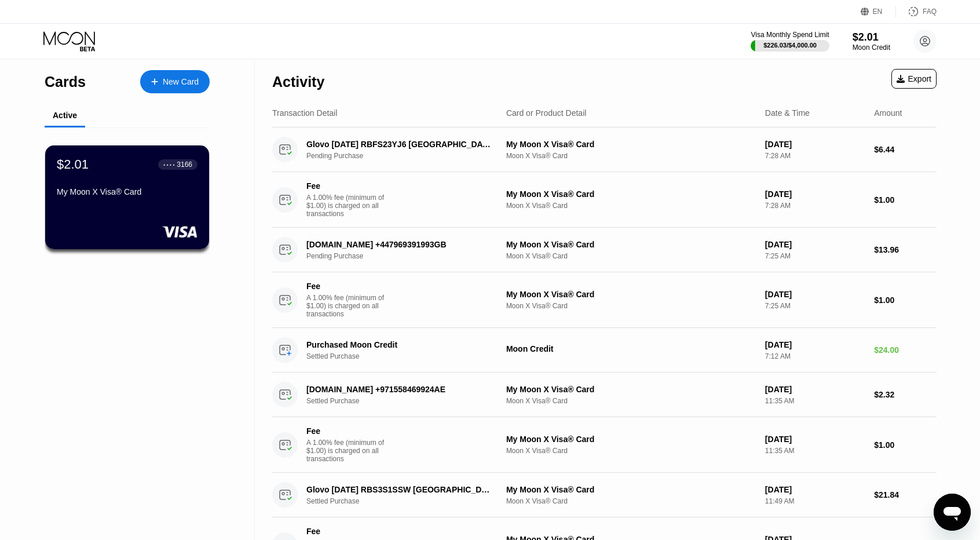 The image size is (980, 540). Describe the element at coordinates (887, 113) in the screenshot. I see `div: Amount` at that location.